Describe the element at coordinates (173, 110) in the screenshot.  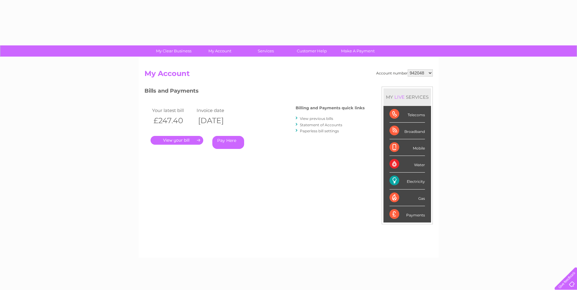
I see `td: Your latest bill` at that location.